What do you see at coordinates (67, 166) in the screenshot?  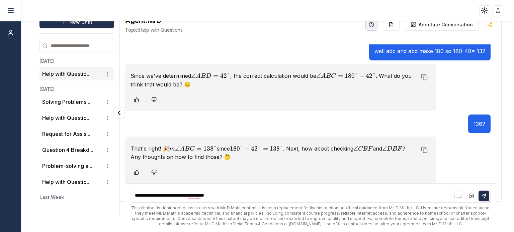 I see `button: Problem-solving a...` at bounding box center [67, 166].